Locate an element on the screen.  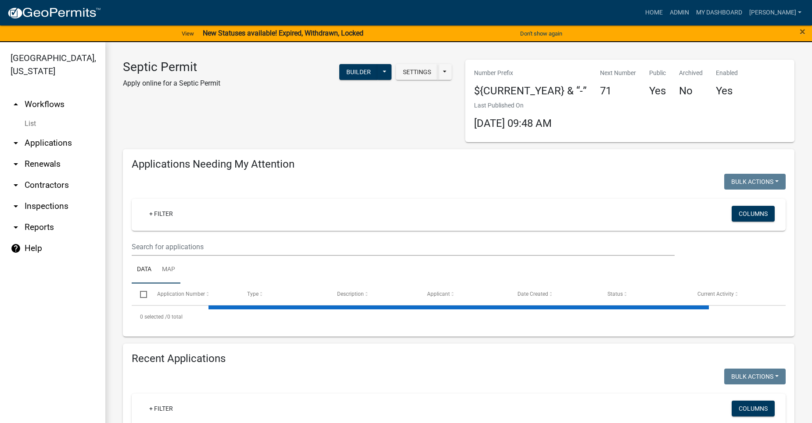
p: Public is located at coordinates (658, 73).